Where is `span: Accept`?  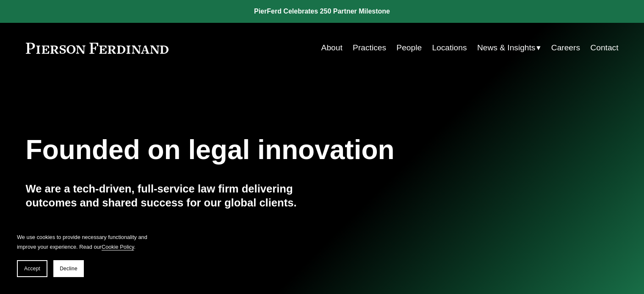
span: Accept is located at coordinates (32, 269).